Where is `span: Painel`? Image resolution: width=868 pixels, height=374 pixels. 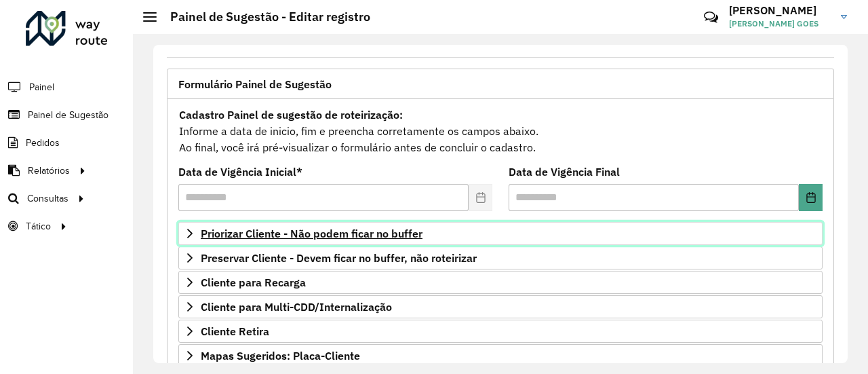
span: Painel is located at coordinates (42, 87).